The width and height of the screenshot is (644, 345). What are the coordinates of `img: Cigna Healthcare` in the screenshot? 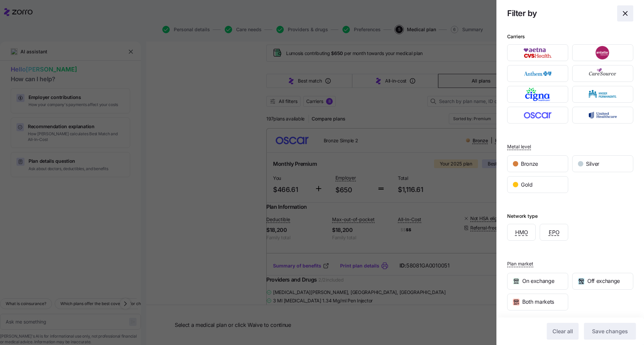 It's located at (538, 94).